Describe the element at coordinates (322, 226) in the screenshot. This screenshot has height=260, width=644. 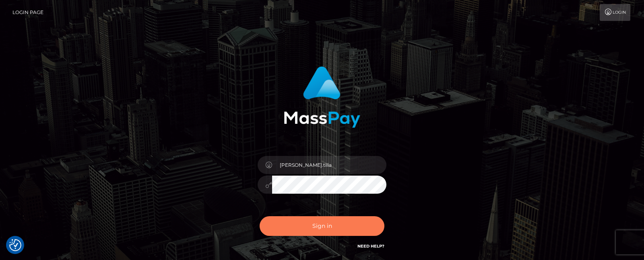
I see `button: Sign in` at that location.